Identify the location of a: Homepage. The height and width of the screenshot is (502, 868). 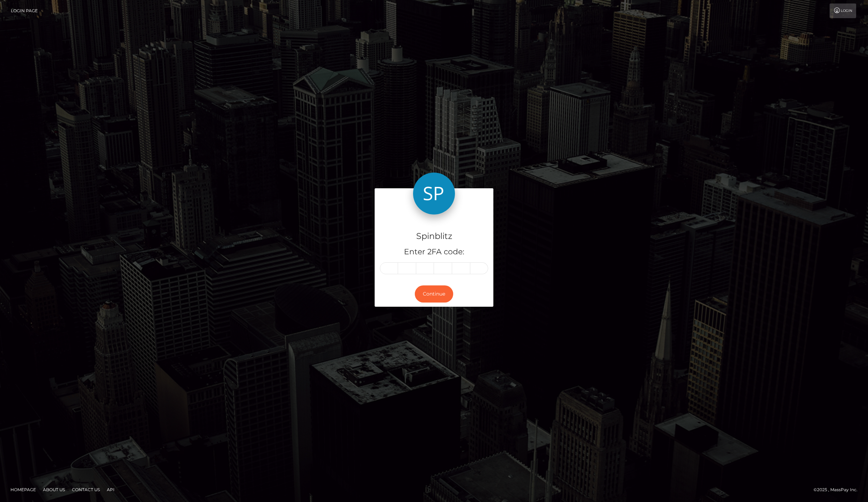
(23, 490).